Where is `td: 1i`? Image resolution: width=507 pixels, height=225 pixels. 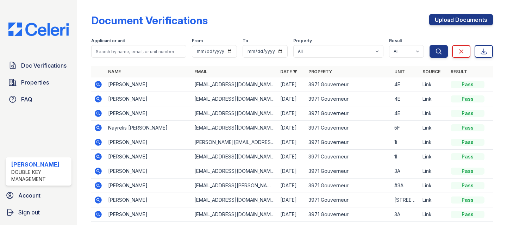
td: 1i is located at coordinates (406, 142).